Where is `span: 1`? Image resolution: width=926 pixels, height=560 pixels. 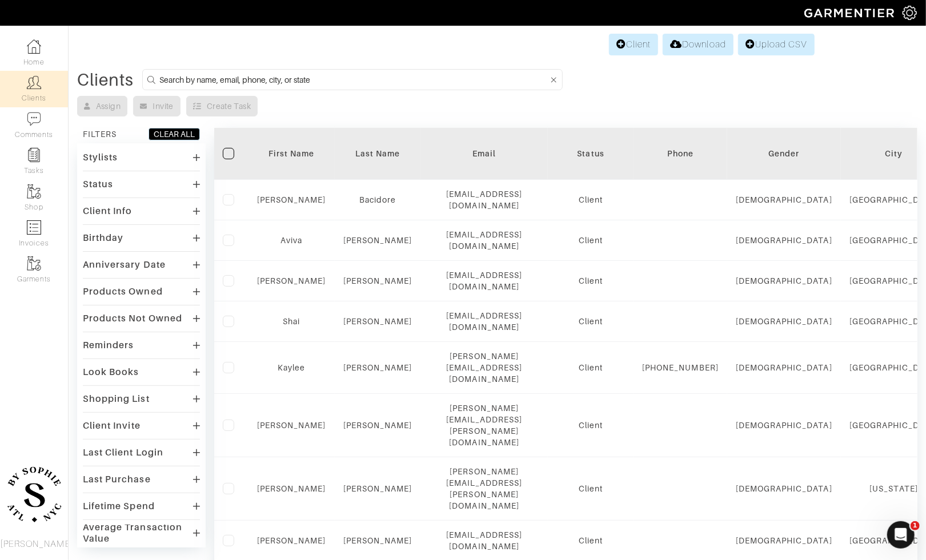 span: 1 is located at coordinates (916, 526).